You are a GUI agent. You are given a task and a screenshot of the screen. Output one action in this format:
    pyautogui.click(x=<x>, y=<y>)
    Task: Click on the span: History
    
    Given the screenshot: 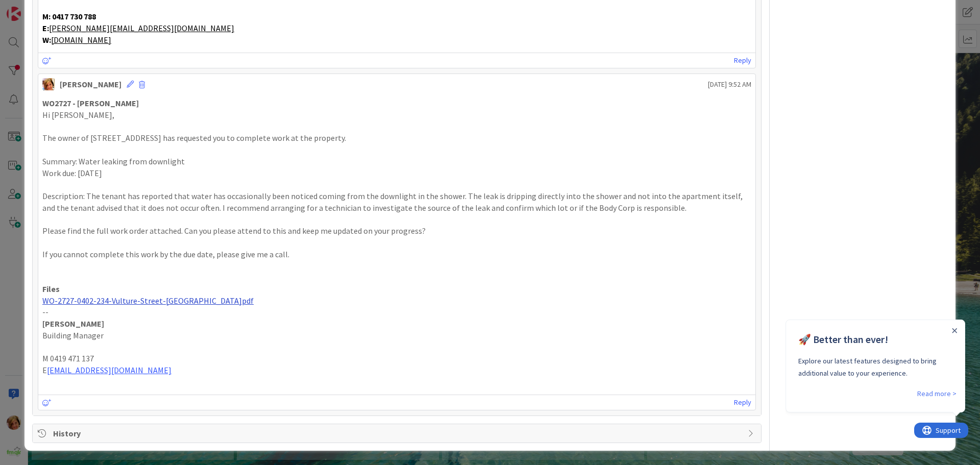 What is the action you would take?
    pyautogui.click(x=397, y=434)
    